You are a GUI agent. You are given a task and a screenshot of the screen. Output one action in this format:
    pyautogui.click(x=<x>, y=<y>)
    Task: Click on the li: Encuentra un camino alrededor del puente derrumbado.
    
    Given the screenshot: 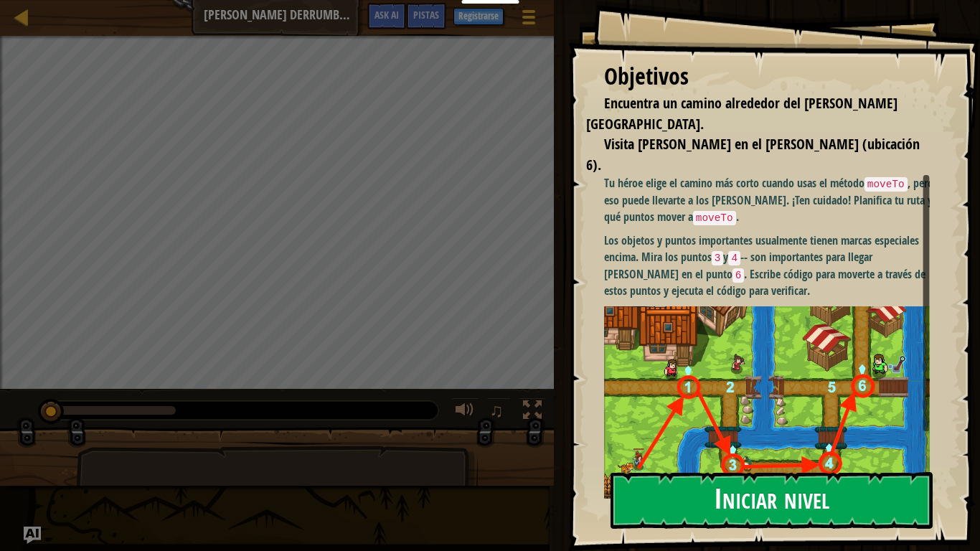 What is the action you would take?
    pyautogui.click(x=757, y=113)
    